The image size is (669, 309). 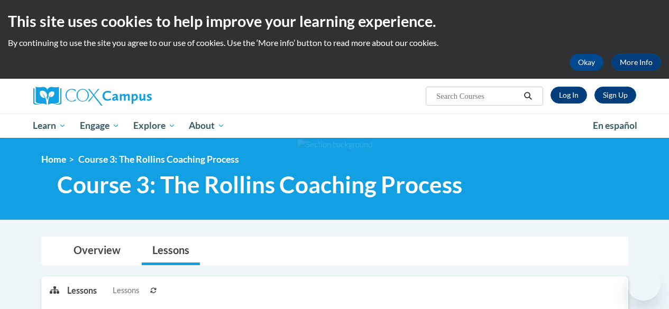 What do you see at coordinates (97, 251) in the screenshot?
I see `a: Overview` at bounding box center [97, 251].